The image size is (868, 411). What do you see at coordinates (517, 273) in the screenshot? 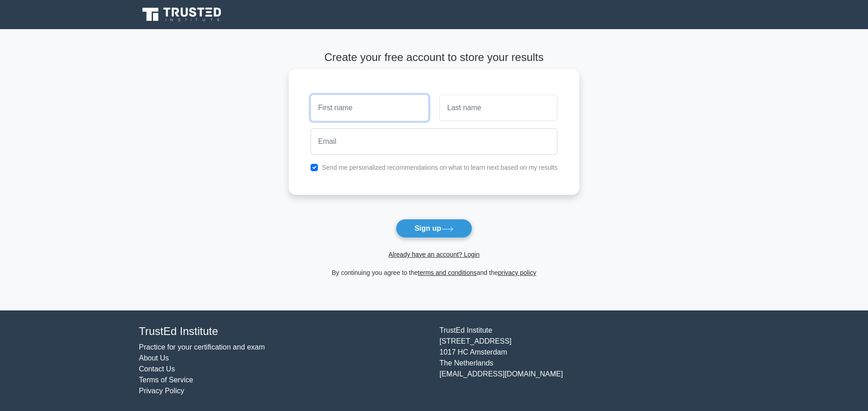
I see `a: privacy policy` at bounding box center [517, 273].